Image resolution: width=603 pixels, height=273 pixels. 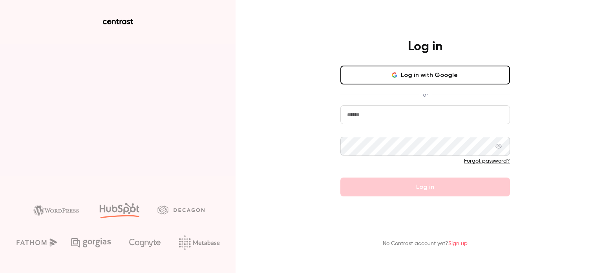 I want to click on img: decagon, so click(x=181, y=210).